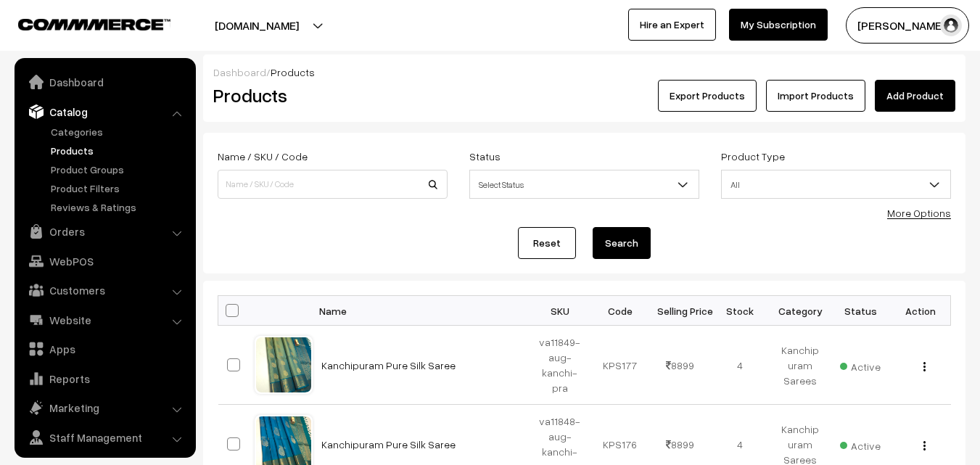 The width and height of the screenshot is (980, 465). Describe the element at coordinates (119, 131) in the screenshot. I see `a: Categories` at that location.